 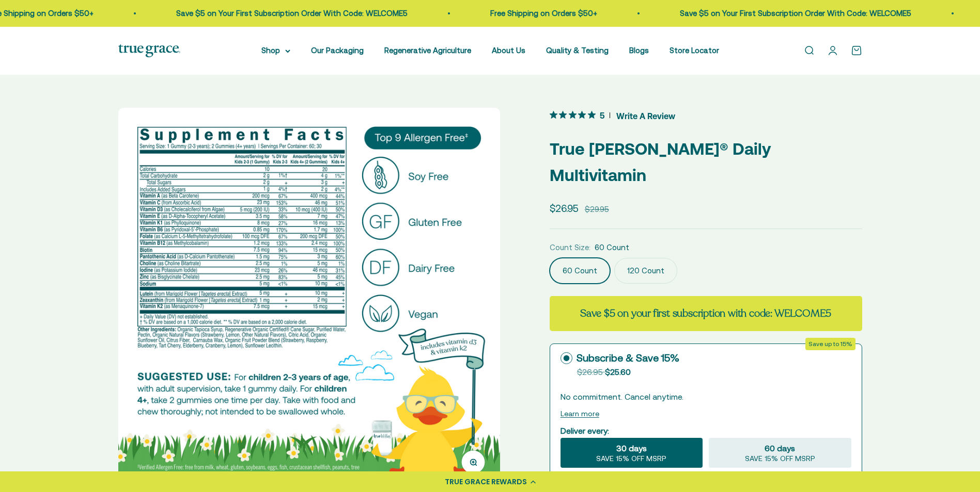 I want to click on span: Write A Review, so click(x=645, y=115).